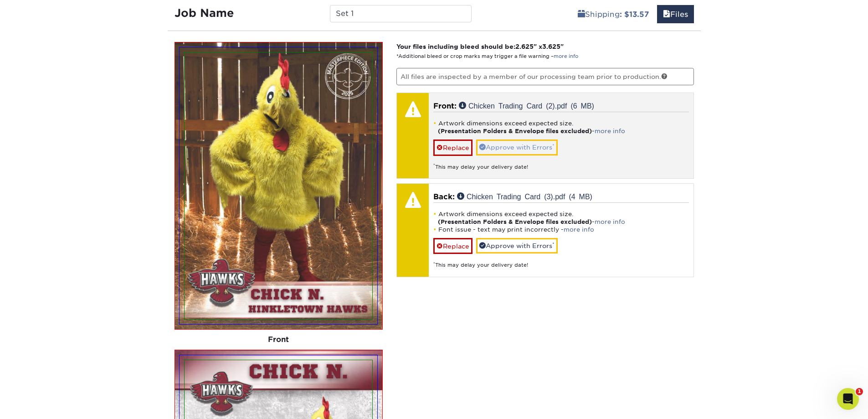 The image size is (868, 419). Describe the element at coordinates (676, 14) in the screenshot. I see `a: Files` at that location.